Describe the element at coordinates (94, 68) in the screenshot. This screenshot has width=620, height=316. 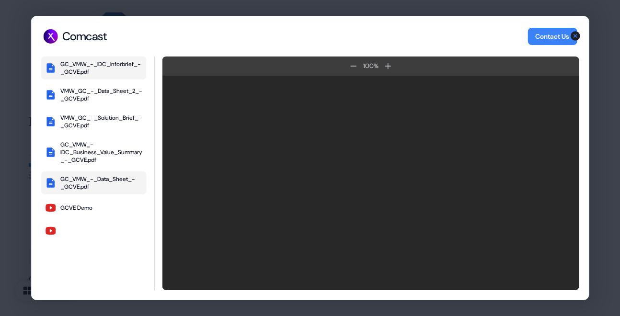
I see `button: GC_VMW_-_IDC_Inforbrief_-_GCVE.pdf` at that location.